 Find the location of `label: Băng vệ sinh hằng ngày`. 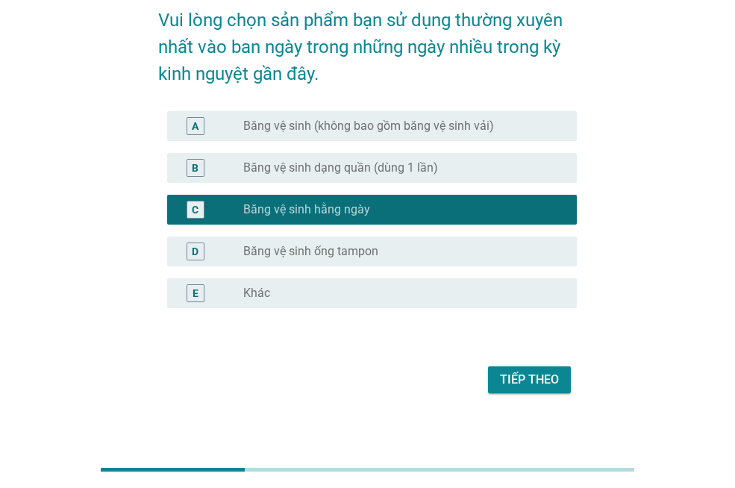

label: Băng vệ sinh hằng ngày is located at coordinates (307, 210).